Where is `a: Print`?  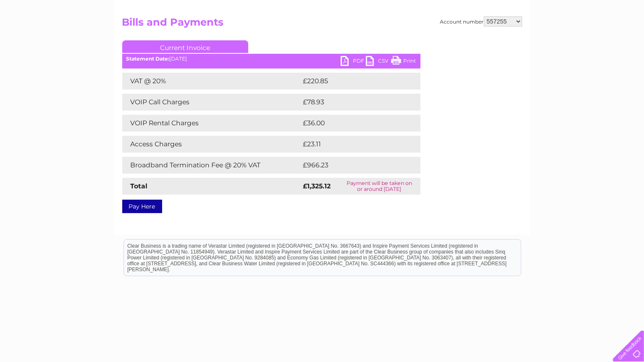
a: Print is located at coordinates (404, 62).